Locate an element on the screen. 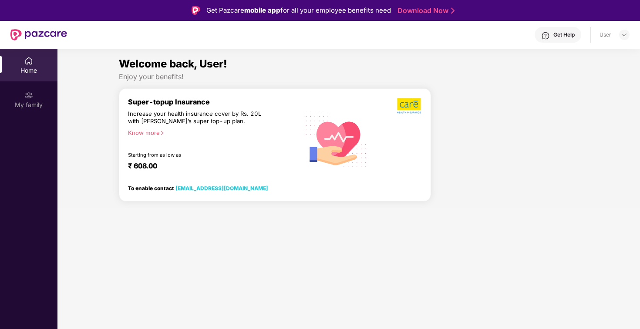 The width and height of the screenshot is (640, 329). span: Welcome back, User! is located at coordinates (173, 64).